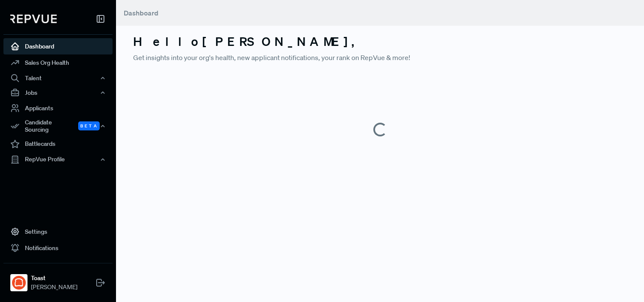 This screenshot has height=302, width=644. Describe the element at coordinates (89, 126) in the screenshot. I see `span: Beta` at that location.